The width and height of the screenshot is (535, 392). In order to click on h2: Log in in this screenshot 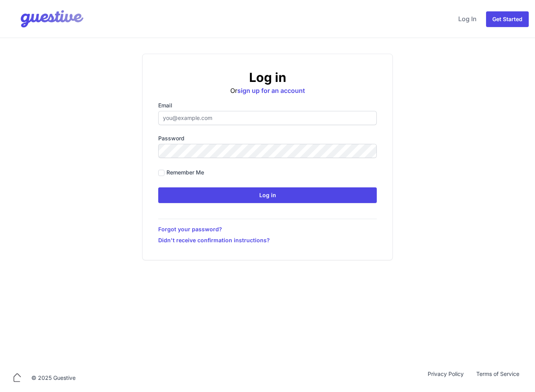, I will do `click(268, 78)`.